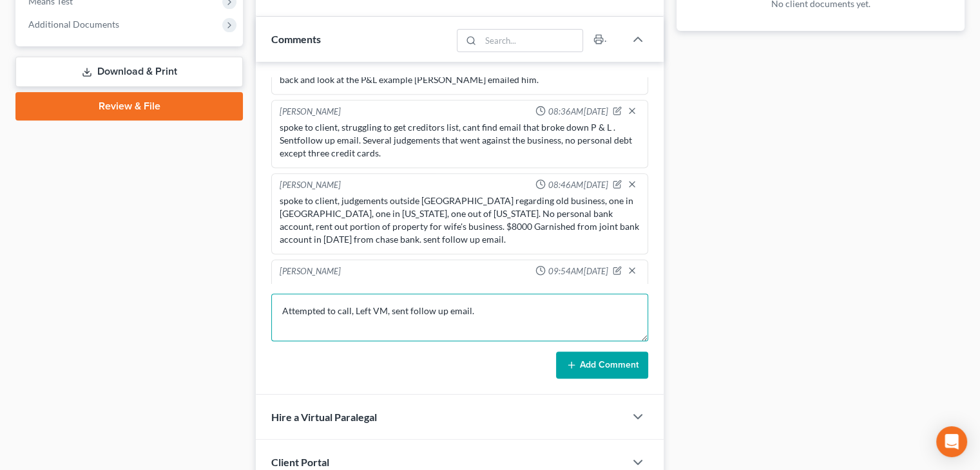  What do you see at coordinates (296, 39) in the screenshot?
I see `span: Comments` at bounding box center [296, 39].